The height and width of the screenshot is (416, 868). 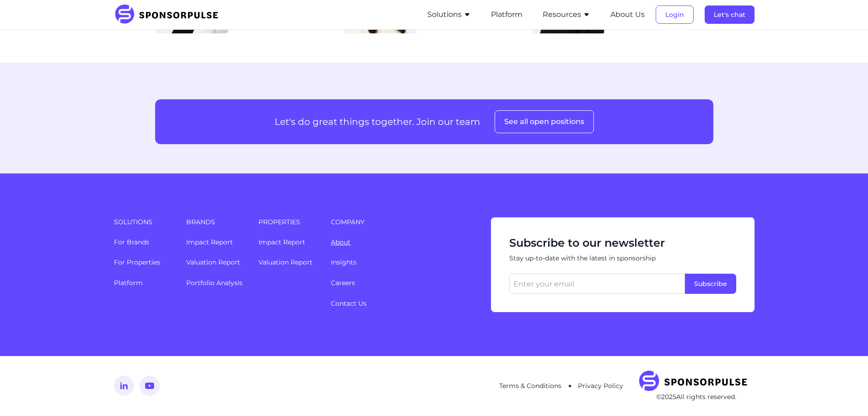 I want to click on span: Stay up-to-date with the latest in sponsorship, so click(x=623, y=258).